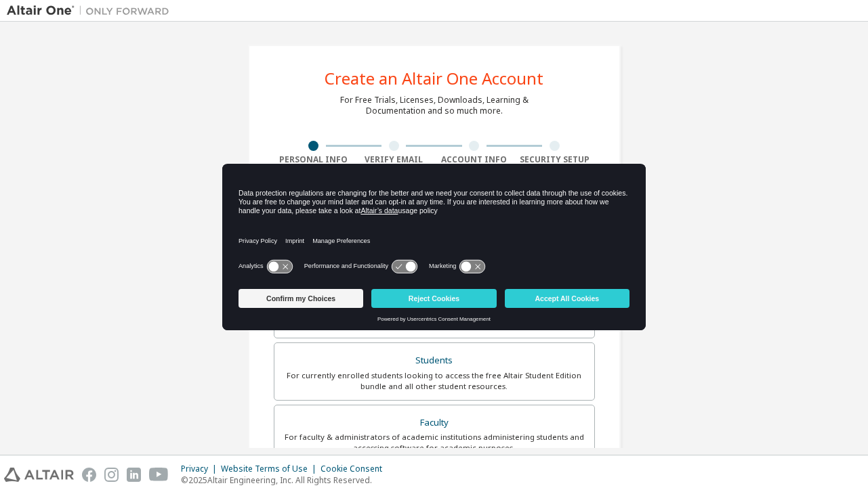 This screenshot has width=868, height=494. Describe the element at coordinates (394, 160) in the screenshot. I see `div: Verify Email` at that location.